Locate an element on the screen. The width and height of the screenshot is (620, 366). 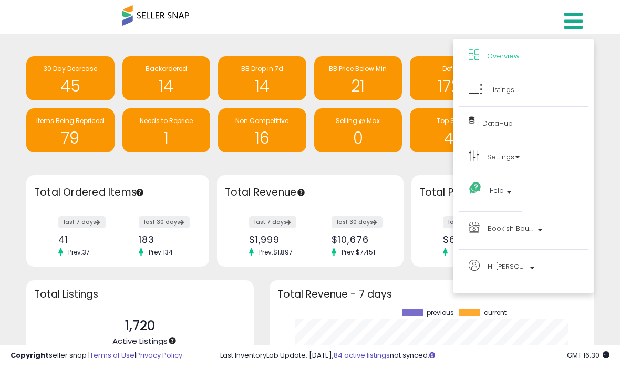
a: Help is located at coordinates (491, 192).